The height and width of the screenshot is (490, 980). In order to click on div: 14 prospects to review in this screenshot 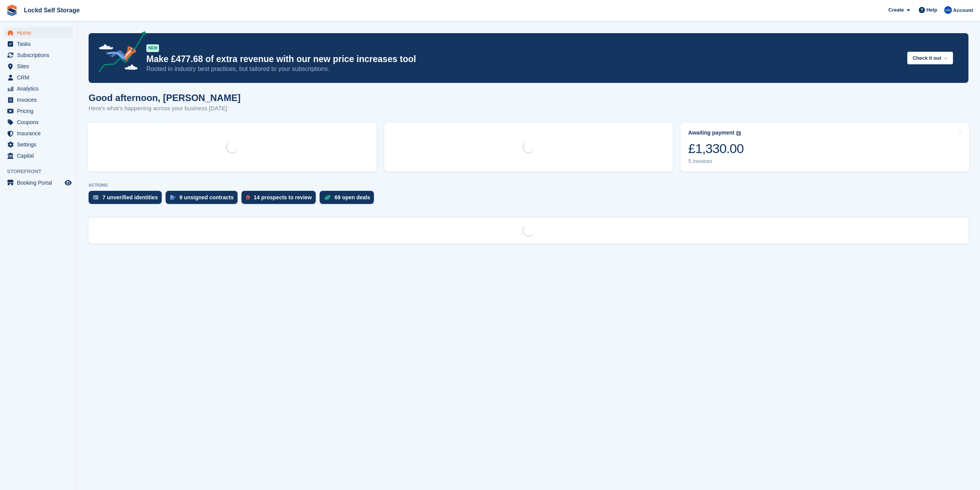, I will do `click(282, 197)`.